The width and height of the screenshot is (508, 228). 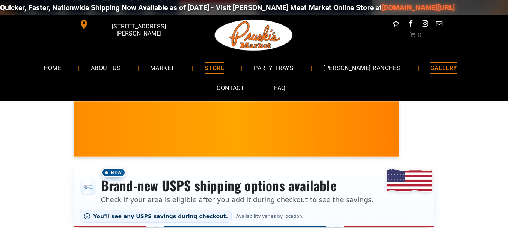 What do you see at coordinates (444, 68) in the screenshot?
I see `a: GALLERY` at bounding box center [444, 68].